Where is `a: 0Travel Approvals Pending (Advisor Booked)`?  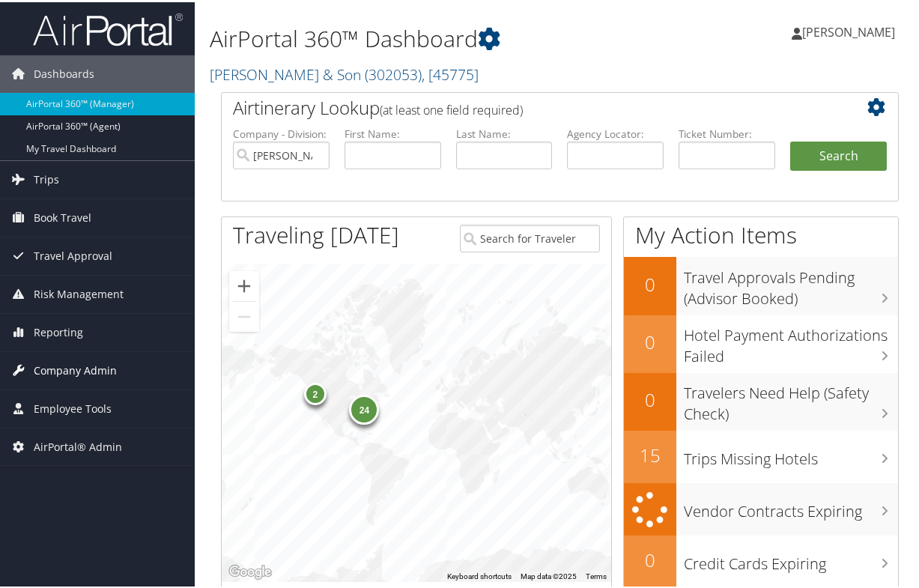
a: 0Travel Approvals Pending (Advisor Booked) is located at coordinates (761, 283).